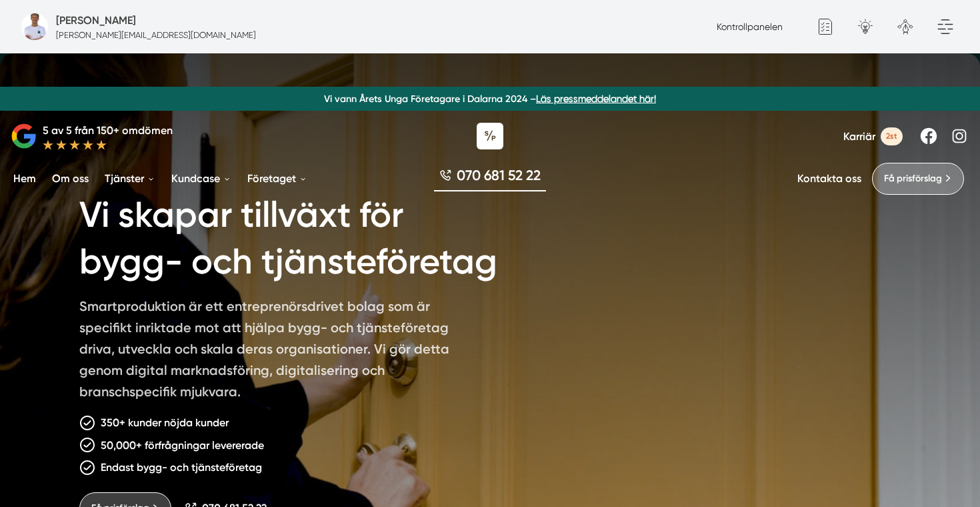 This screenshot has width=980, height=507. What do you see at coordinates (107, 130) in the screenshot?
I see `p: 5 av 5 från 150+ omdömen` at bounding box center [107, 130].